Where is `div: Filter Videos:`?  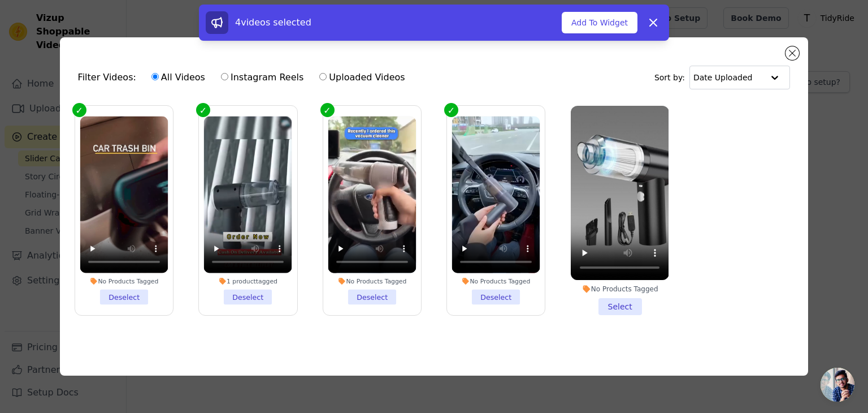
div: Filter Videos: is located at coordinates (245, 77).